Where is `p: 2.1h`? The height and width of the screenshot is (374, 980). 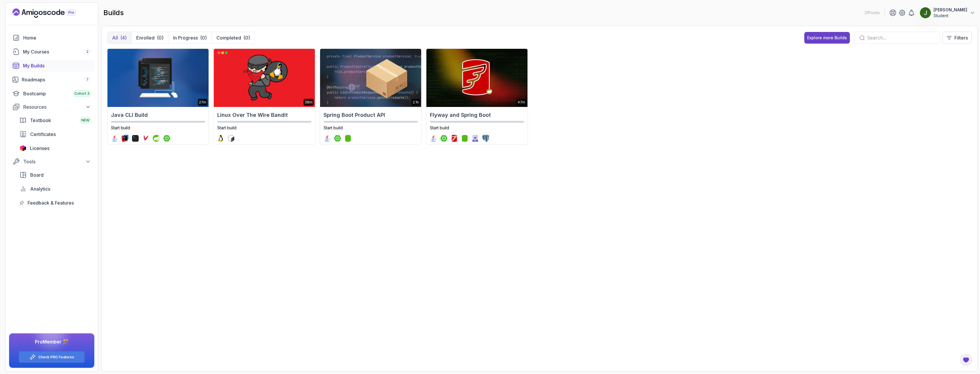 p: 2.1h is located at coordinates (416, 102).